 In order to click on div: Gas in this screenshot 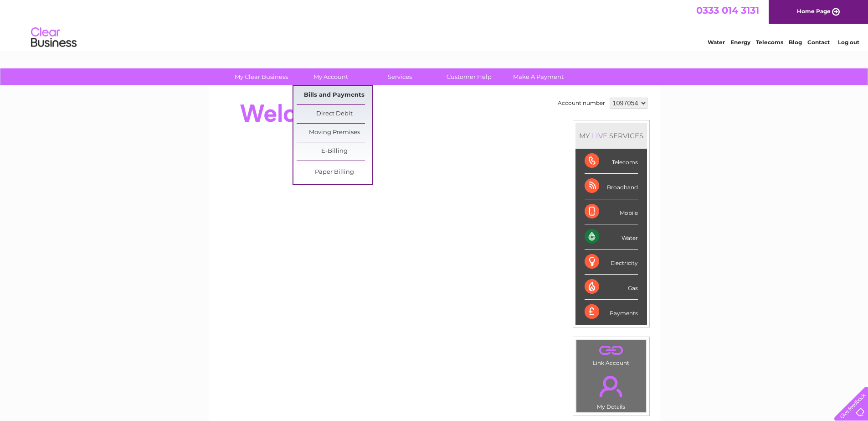, I will do `click(611, 286)`.